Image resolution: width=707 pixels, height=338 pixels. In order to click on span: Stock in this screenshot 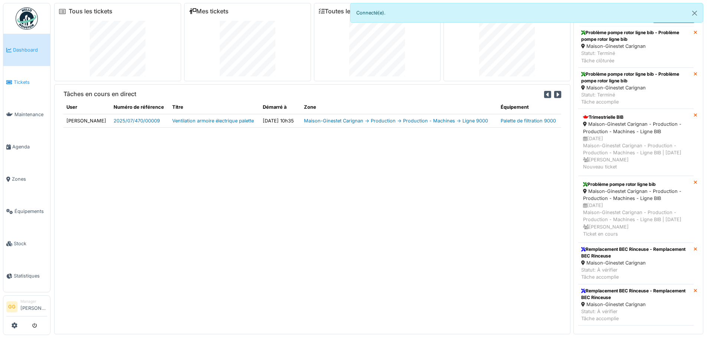, I will do `click(30, 243)`.